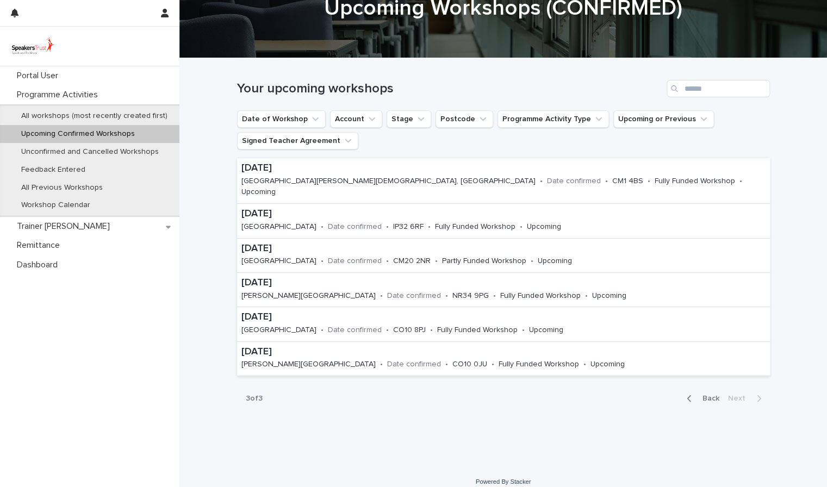  Describe the element at coordinates (553, 119) in the screenshot. I see `button: Programme Activity Type` at that location.